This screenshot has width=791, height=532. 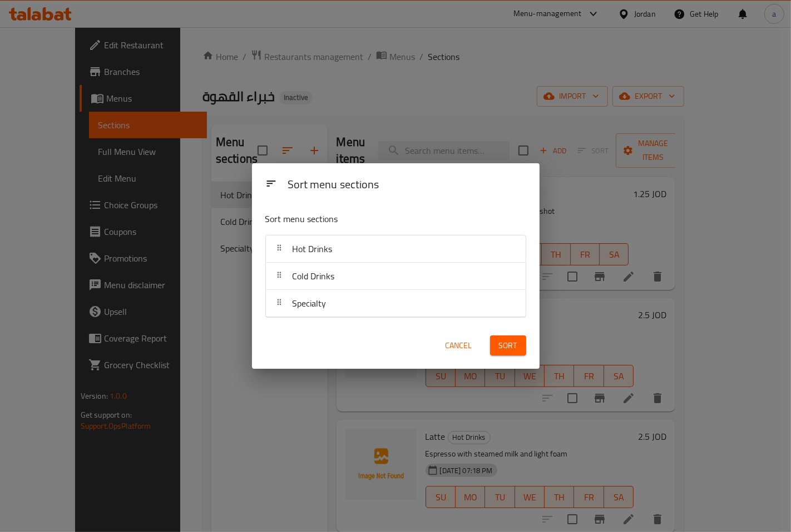 I want to click on span: Hot Drinks, so click(x=313, y=249).